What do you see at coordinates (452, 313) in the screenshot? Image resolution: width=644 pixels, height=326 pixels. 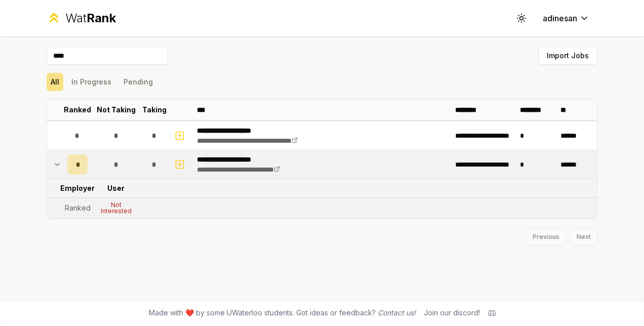 I see `div: Join our discord!` at bounding box center [452, 313].